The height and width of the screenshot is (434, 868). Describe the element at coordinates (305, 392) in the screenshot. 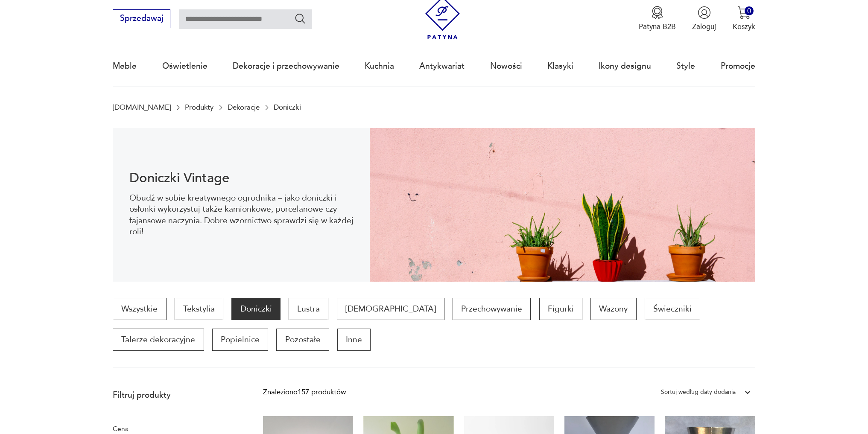

I see `div: Znaleziono 157 produktów` at that location.